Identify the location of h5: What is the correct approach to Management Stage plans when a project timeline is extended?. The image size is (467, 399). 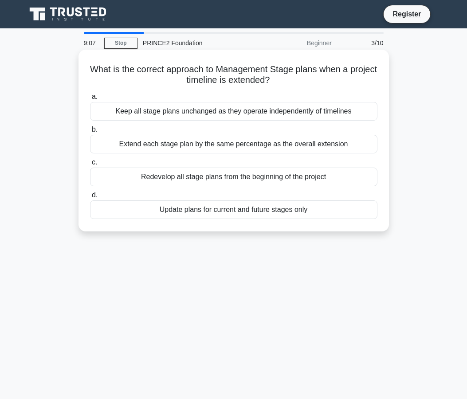
(233, 75).